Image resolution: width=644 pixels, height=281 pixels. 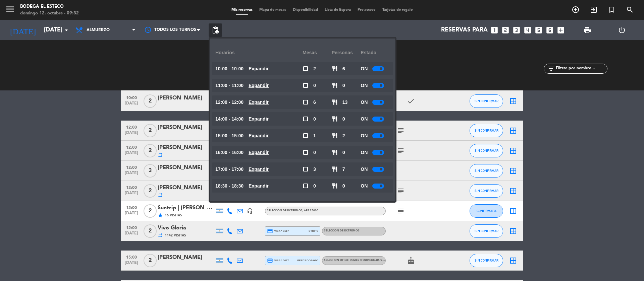 What do you see at coordinates (464, 30) in the screenshot?
I see `span: Reservas para` at bounding box center [464, 30].